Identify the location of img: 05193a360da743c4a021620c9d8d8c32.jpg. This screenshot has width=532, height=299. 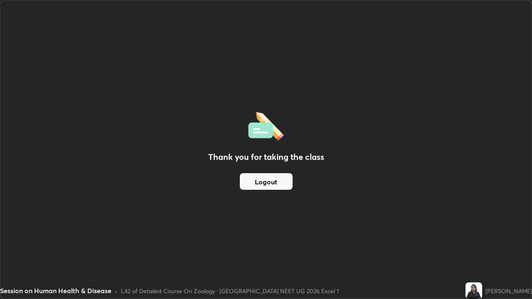
(474, 291).